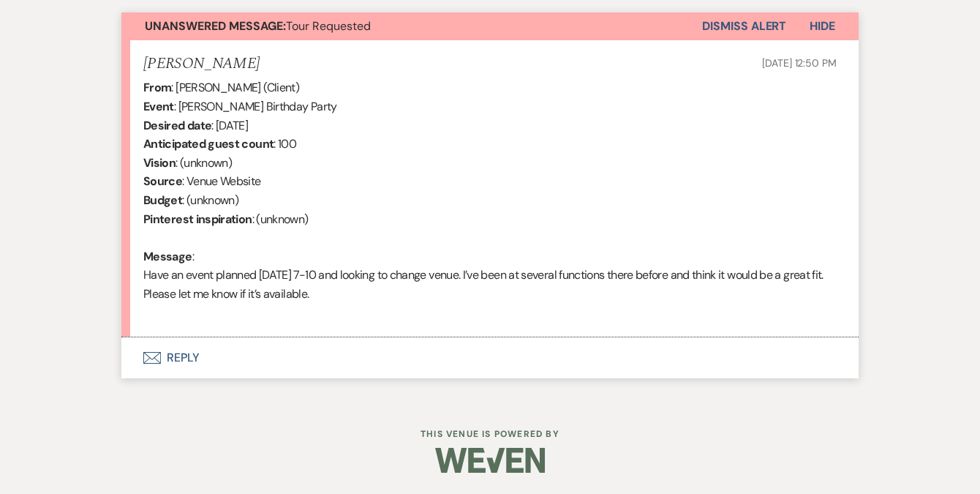  Describe the element at coordinates (159, 106) in the screenshot. I see `b: Event` at that location.